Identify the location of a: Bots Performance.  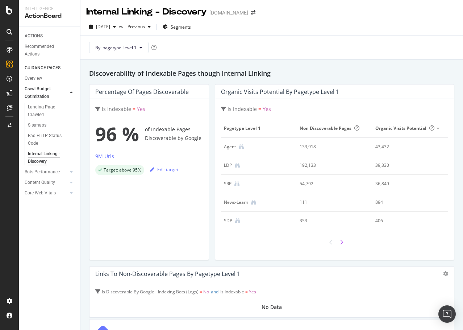
(46, 172).